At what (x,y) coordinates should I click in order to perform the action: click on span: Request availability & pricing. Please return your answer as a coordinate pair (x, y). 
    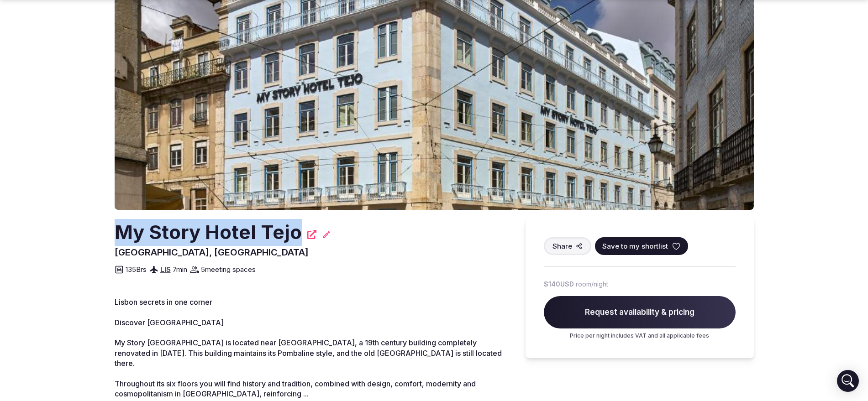
    Looking at the image, I should click on (639, 312).